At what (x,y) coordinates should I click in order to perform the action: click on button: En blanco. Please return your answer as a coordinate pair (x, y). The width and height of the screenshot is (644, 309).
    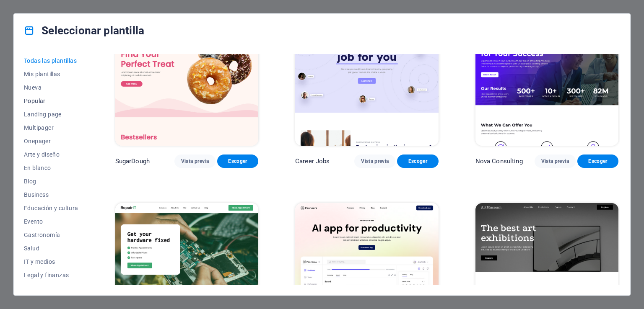
    Looking at the image, I should click on (51, 168).